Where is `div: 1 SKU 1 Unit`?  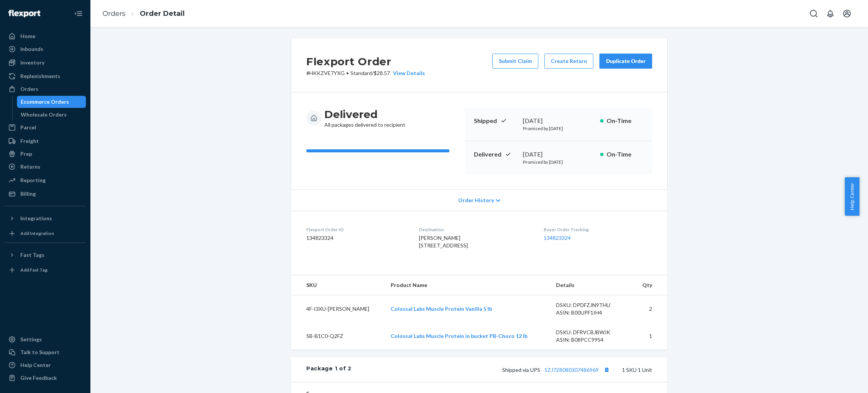 div: 1 SKU 1 Unit is located at coordinates (502, 370).